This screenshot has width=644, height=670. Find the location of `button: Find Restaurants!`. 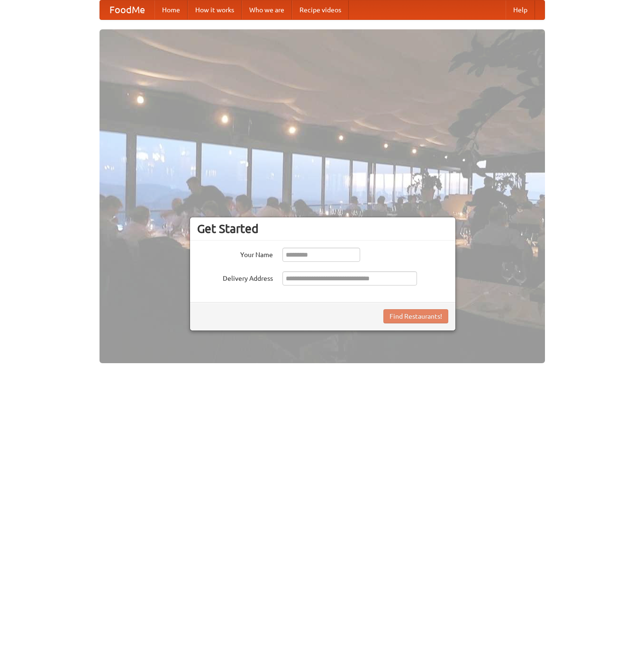

button: Find Restaurants! is located at coordinates (416, 316).